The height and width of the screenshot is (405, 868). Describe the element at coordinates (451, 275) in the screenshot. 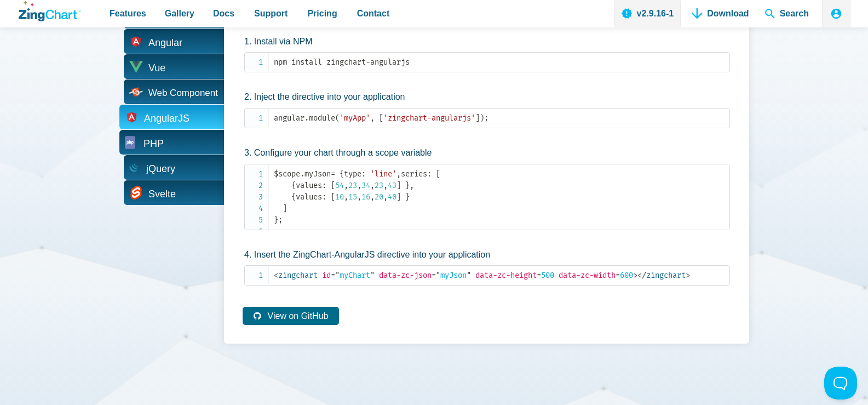

I see `span: myJson` at that location.